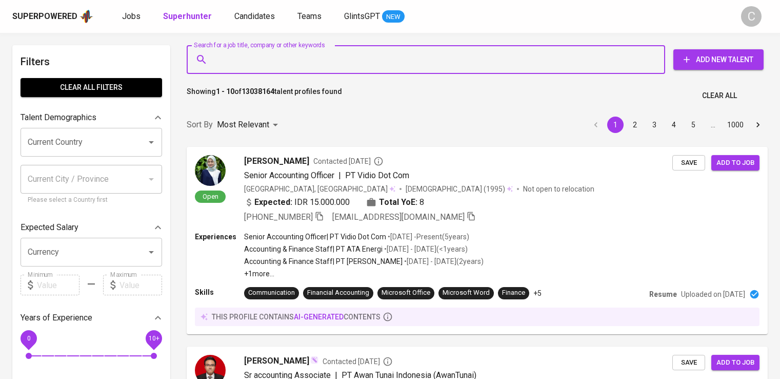  Describe the element at coordinates (616, 125) in the screenshot. I see `button: page 1` at that location.